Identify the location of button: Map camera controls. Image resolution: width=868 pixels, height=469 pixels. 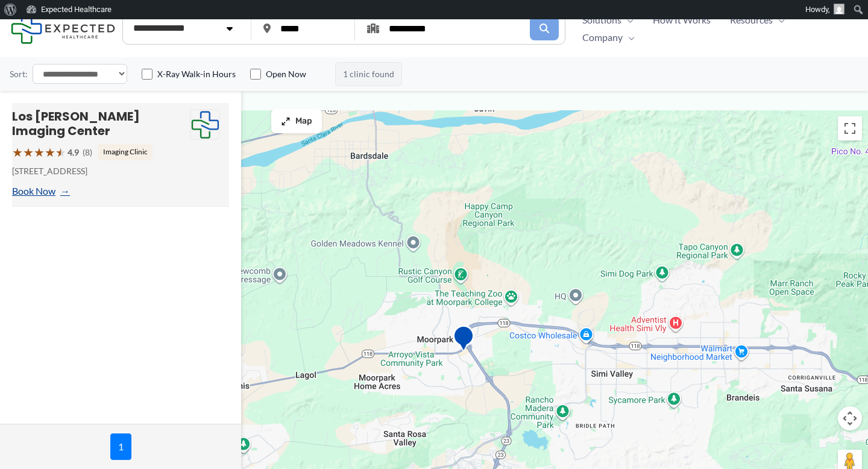
(850, 418).